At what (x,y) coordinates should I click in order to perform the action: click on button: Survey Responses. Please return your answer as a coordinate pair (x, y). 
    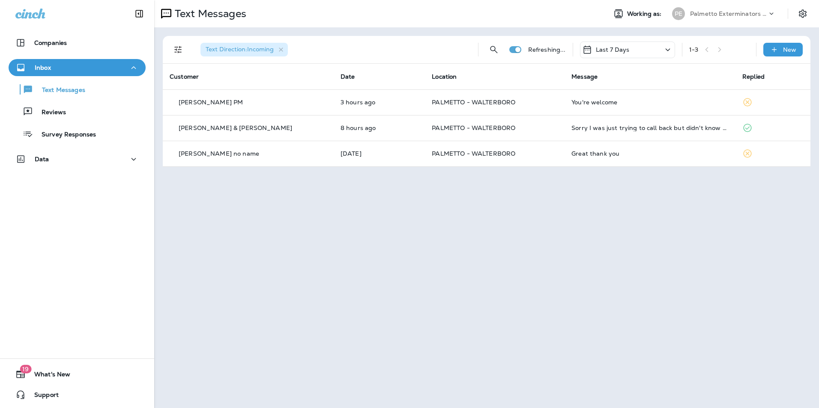
    Looking at the image, I should click on (77, 134).